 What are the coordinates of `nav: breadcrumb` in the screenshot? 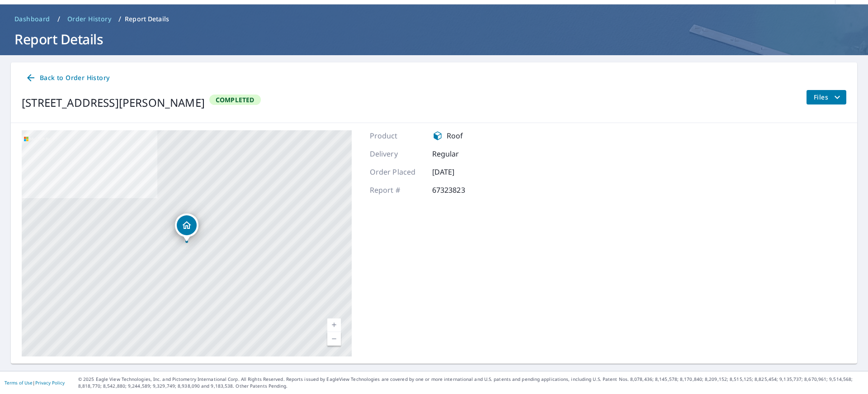 It's located at (434, 19).